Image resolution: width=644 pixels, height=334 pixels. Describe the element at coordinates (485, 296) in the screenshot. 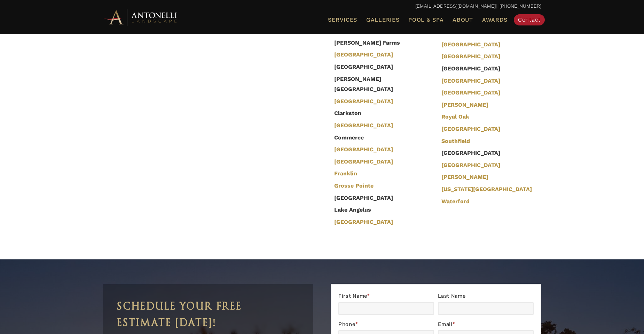

I see `label: Last Name` at that location.